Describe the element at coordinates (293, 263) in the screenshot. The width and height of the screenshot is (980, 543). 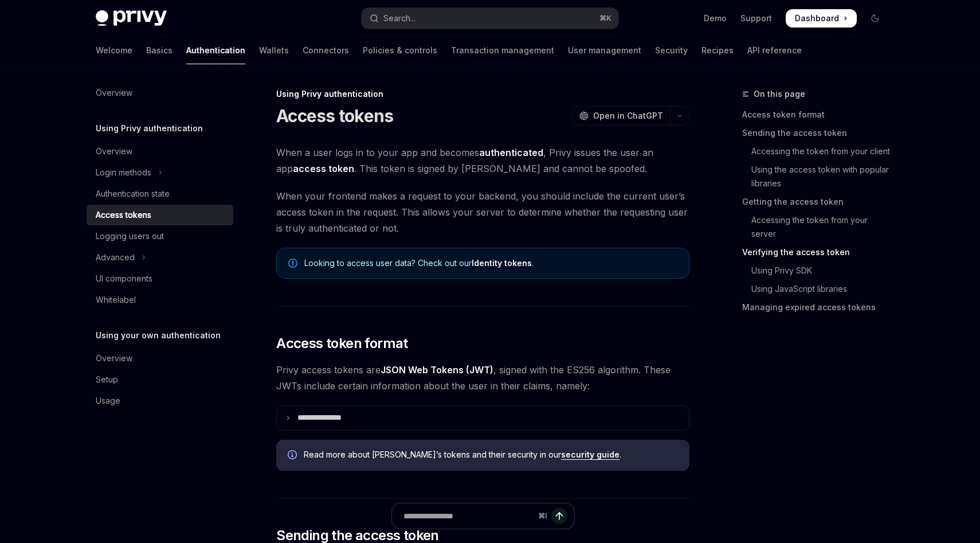
I see `svg: Note` at that location.